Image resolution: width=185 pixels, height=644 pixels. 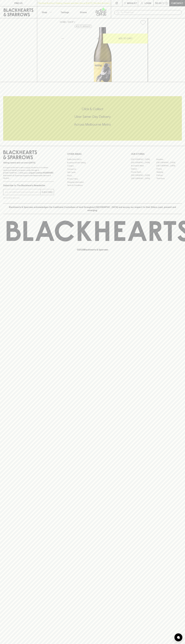 I want to click on a: Stores, so click(x=83, y=12).